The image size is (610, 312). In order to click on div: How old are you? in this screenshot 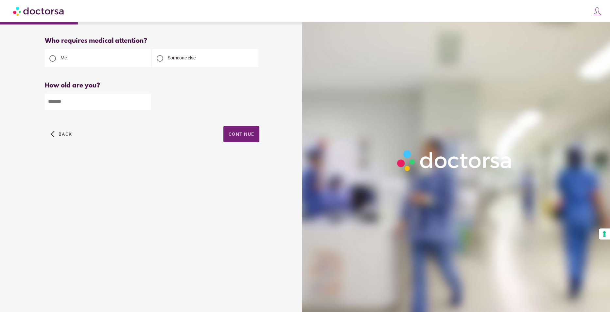, I will do `click(152, 86)`.